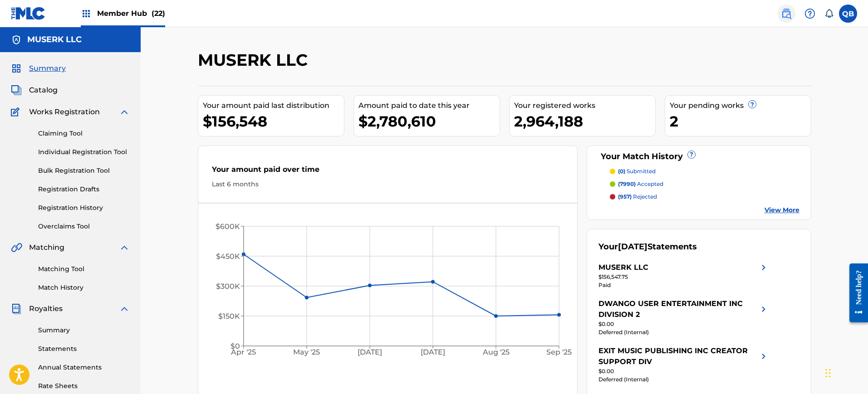 The width and height of the screenshot is (868, 394). What do you see at coordinates (641, 184) in the screenshot?
I see `p: accepted` at bounding box center [641, 184].